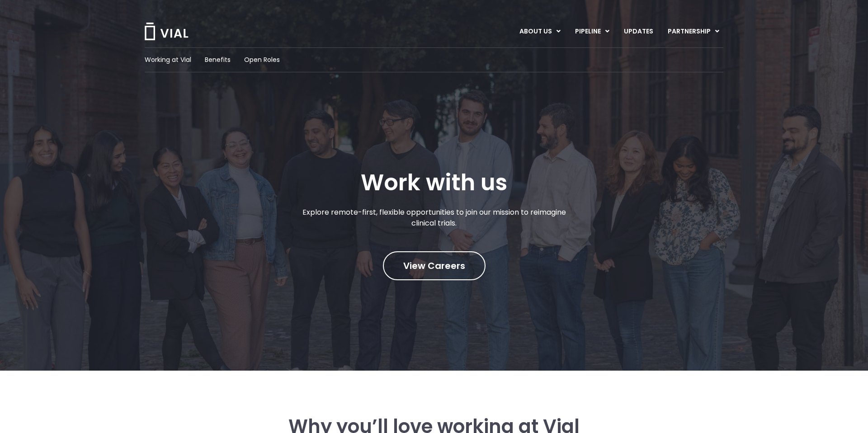  I want to click on a: UPDATES, so click(638, 31).